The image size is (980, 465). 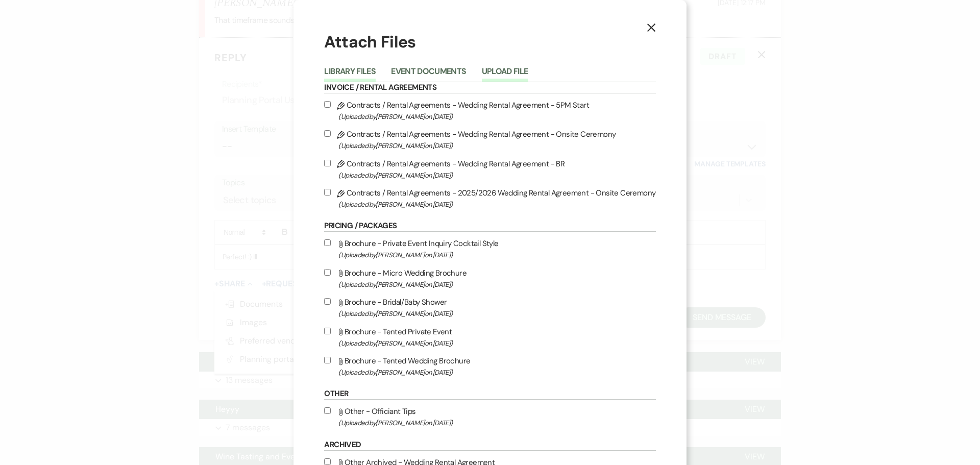 I want to click on input: Contracts / Rental Agreements - 2025/2026 Wedding Rental Agreement - Onsite Ceremony(Uploaded by[..., so click(x=328, y=192).